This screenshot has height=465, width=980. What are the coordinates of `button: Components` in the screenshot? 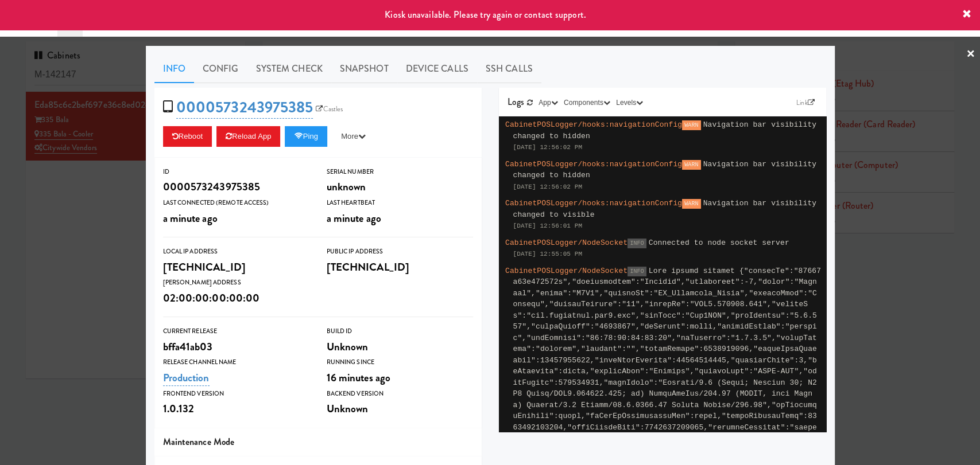 It's located at (586, 103).